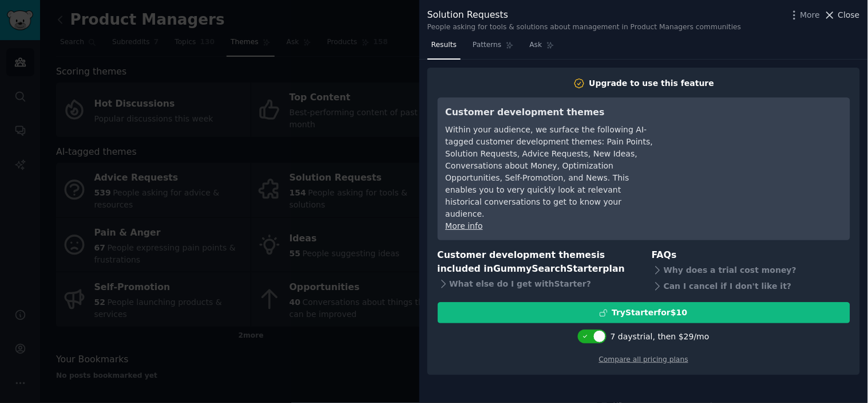  Describe the element at coordinates (444, 47) in the screenshot. I see `a: Results` at that location.